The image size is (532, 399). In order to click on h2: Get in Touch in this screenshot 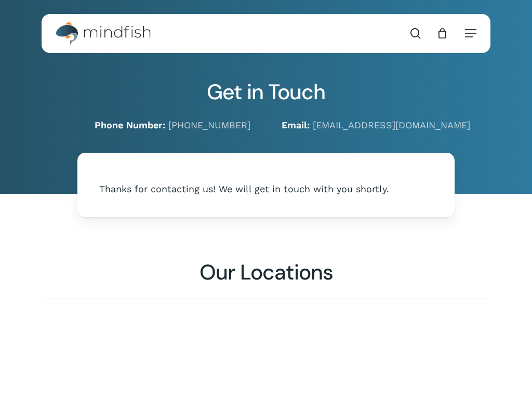, I will do `click(266, 91)`.